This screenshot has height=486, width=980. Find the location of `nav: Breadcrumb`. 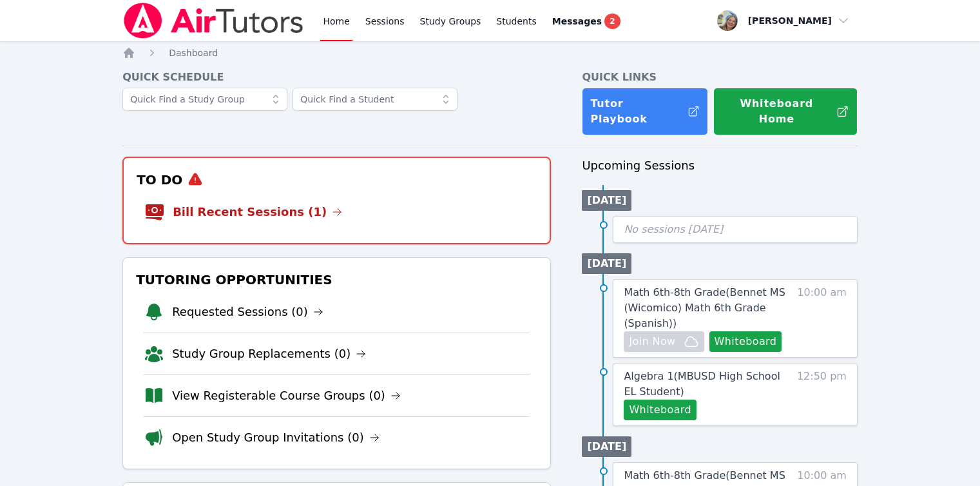

nav: Breadcrumb is located at coordinates (490, 53).